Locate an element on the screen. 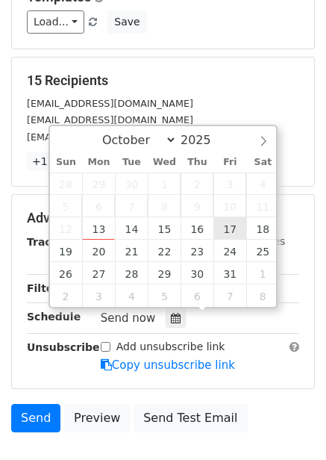 The height and width of the screenshot is (460, 326). span: October 16, 2025 is located at coordinates (197, 228).